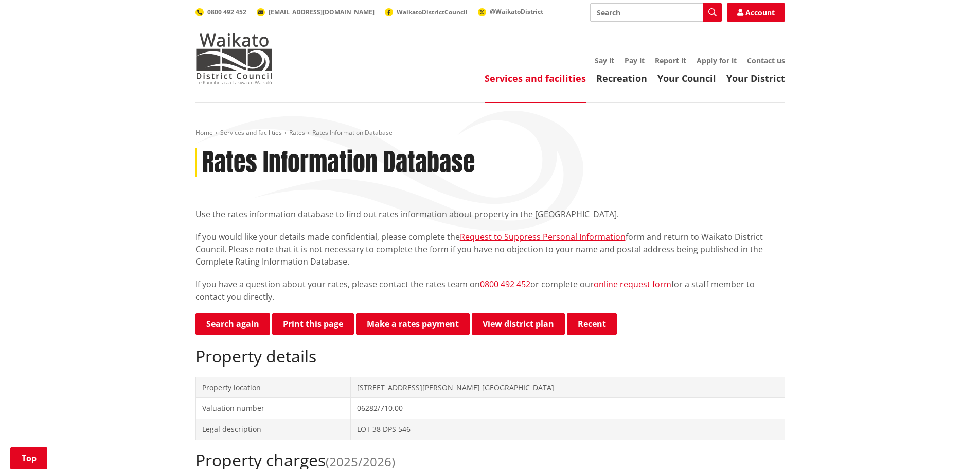 This screenshot has height=469, width=980. Describe the element at coordinates (766, 60) in the screenshot. I see `a: Contact us` at that location.